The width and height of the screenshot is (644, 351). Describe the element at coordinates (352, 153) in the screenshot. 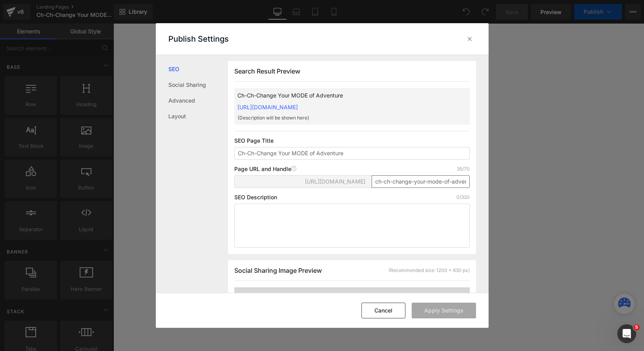

I see `input: Enter your page title...` at that location.